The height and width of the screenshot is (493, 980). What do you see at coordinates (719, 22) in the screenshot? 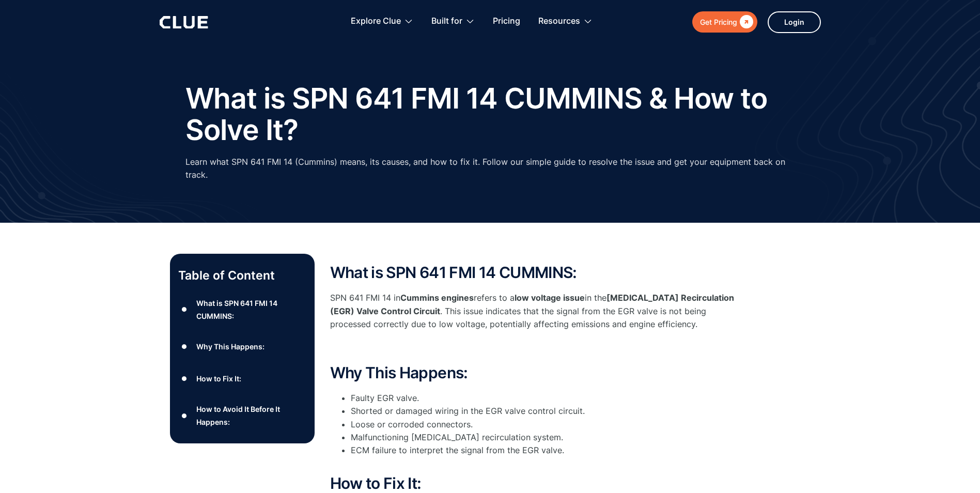
I see `div: Get Pricing` at bounding box center [719, 22].